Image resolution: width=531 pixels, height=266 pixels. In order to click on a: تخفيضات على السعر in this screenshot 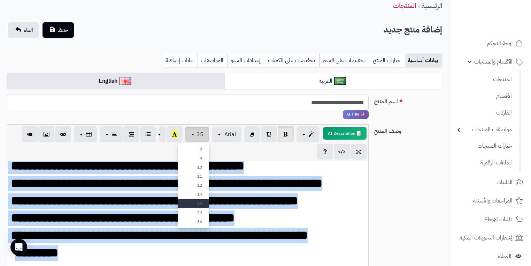, I will do `click(344, 60)`.